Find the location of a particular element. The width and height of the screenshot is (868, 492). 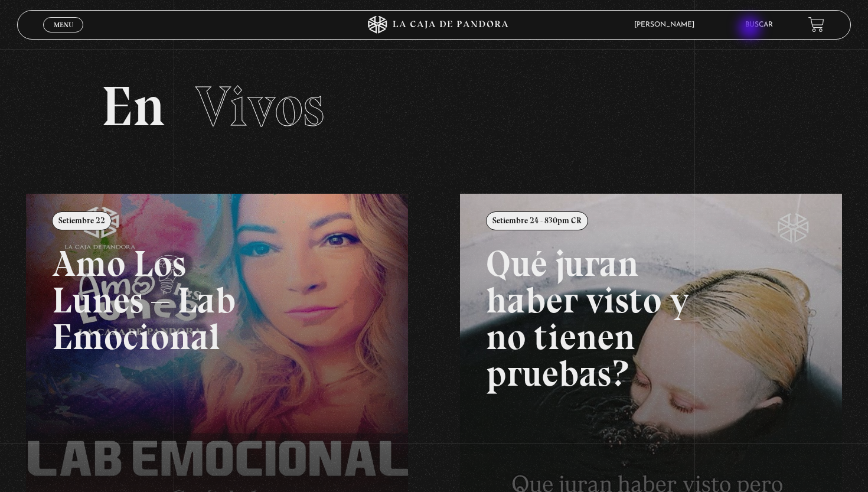

span: Vivos is located at coordinates (260, 106).